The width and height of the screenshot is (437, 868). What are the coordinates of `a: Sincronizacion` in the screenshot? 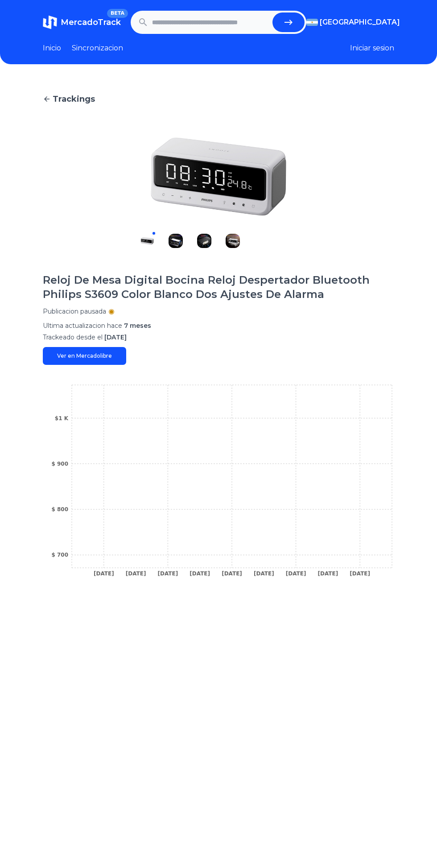 It's located at (97, 48).